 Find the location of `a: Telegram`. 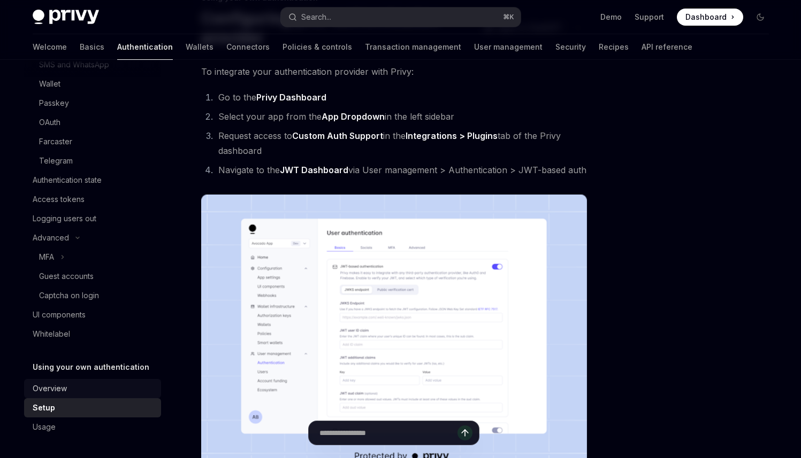

a: Telegram is located at coordinates (93, 161).